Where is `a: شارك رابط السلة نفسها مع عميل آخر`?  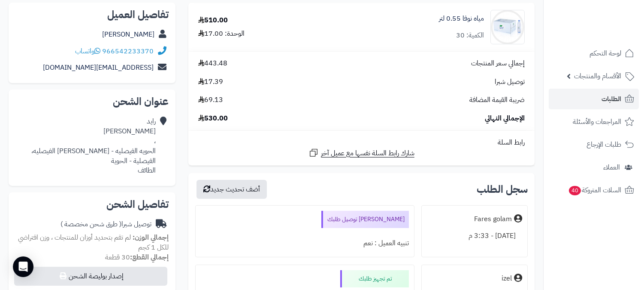
a: شارك رابط السلة نفسها مع عميل آخر is located at coordinates (361, 152).